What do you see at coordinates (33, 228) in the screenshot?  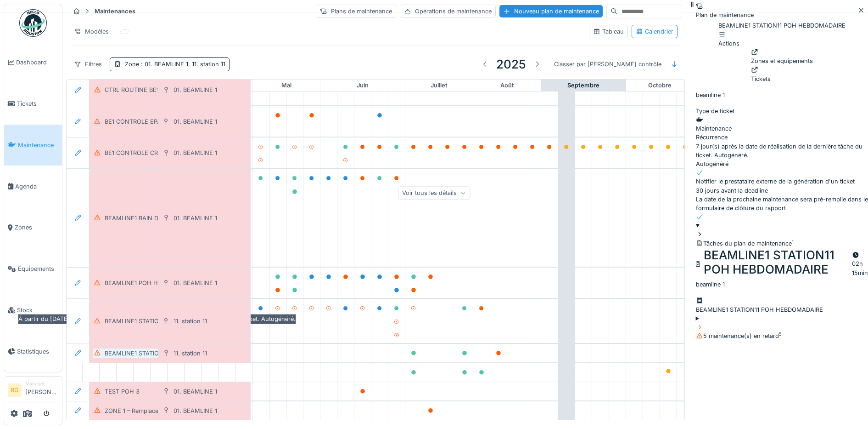 I see `a: Zones` at bounding box center [33, 228].